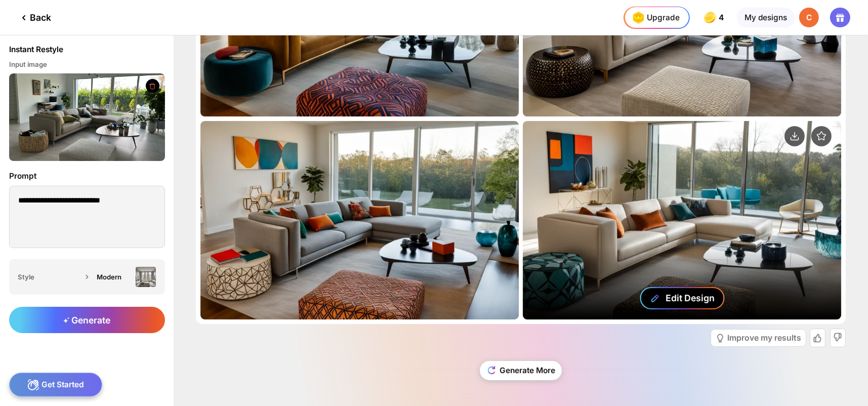  What do you see at coordinates (34, 18) in the screenshot?
I see `div: Back` at bounding box center [34, 18].